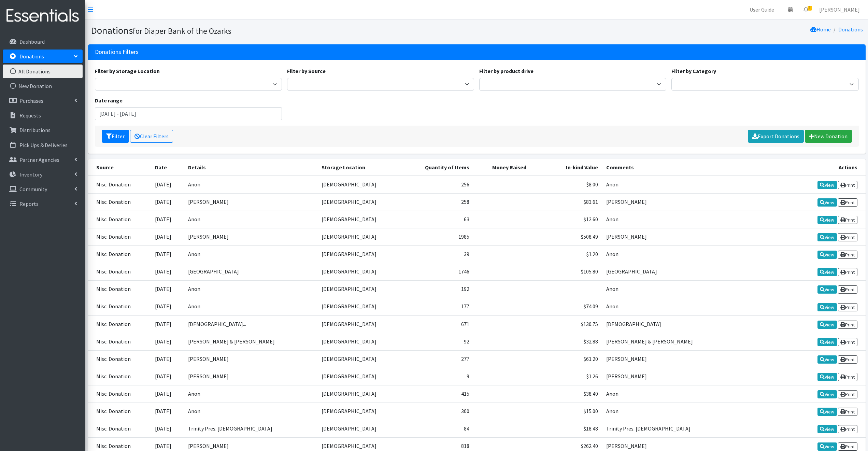 This screenshot has height=451, width=868. Describe the element at coordinates (32, 42) in the screenshot. I see `p: Dashboard` at that location.